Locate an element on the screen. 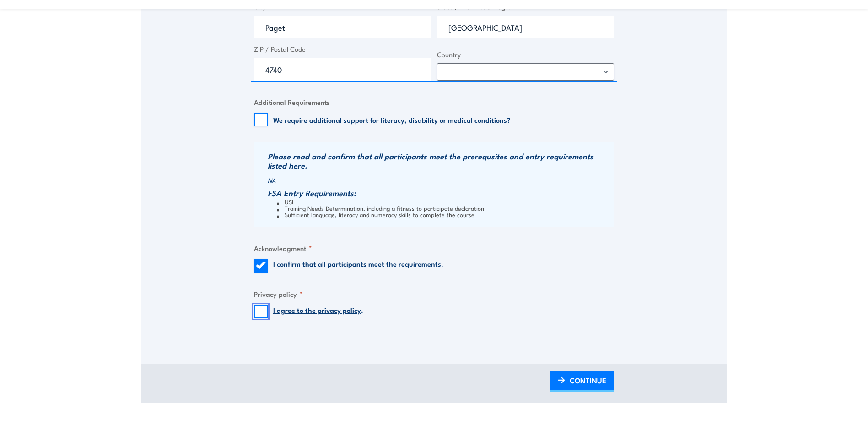 The width and height of the screenshot is (868, 437). h3: FSA Entry Requirements: is located at coordinates (439, 193).